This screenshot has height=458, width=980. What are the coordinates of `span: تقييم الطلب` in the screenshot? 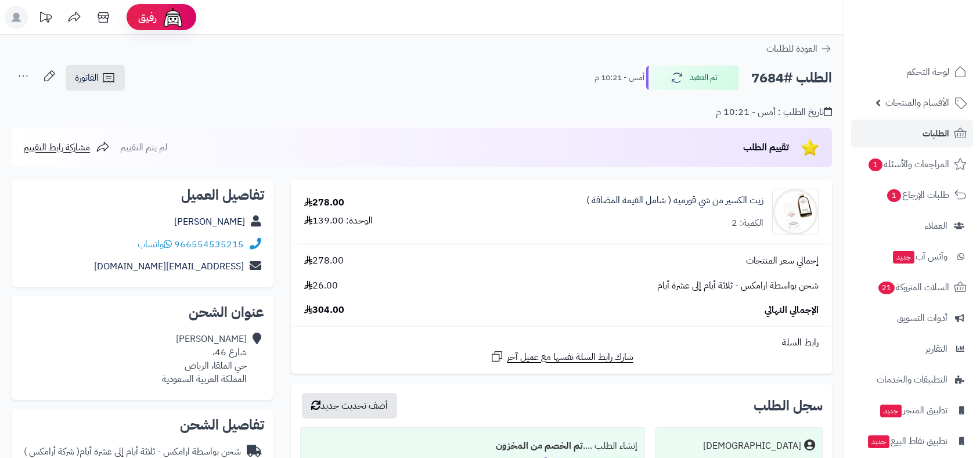 It's located at (765, 147).